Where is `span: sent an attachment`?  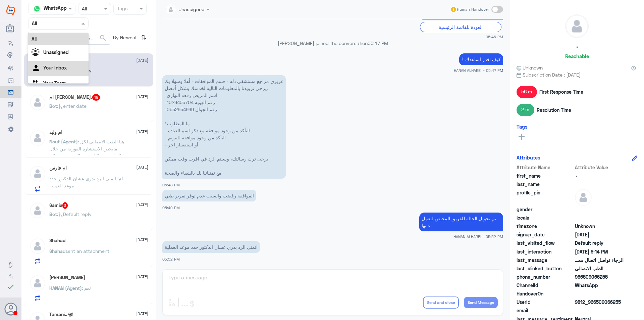 span: sent an attachment is located at coordinates (87, 251).